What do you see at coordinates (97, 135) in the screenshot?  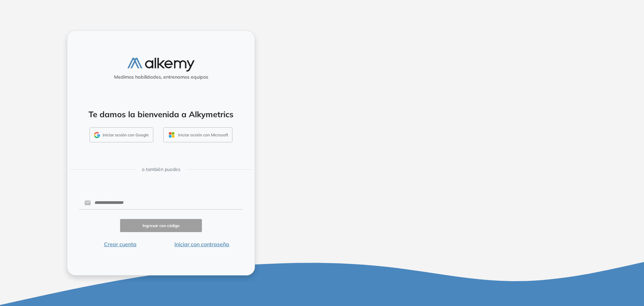 I see `img: GMAIL_ICON` at bounding box center [97, 135].